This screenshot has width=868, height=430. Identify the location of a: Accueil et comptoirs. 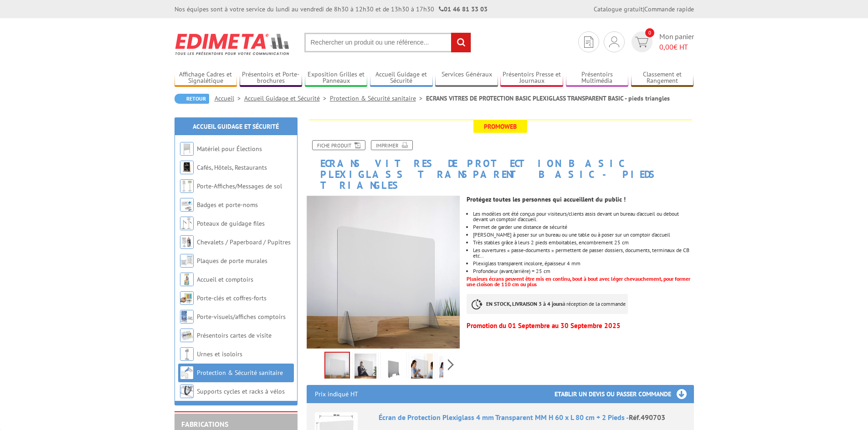
(225, 279).